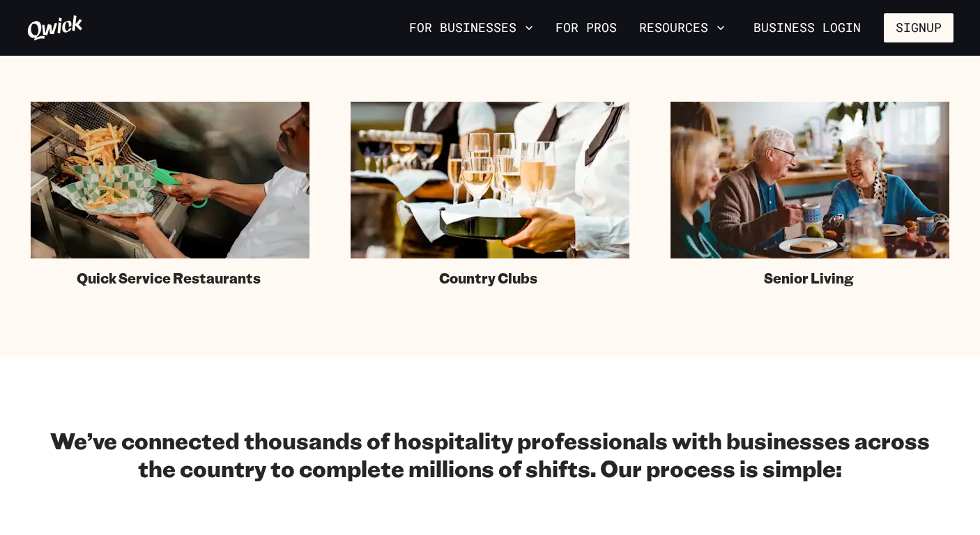 The image size is (980, 535). What do you see at coordinates (170, 195) in the screenshot?
I see `a: Quick Service Restaurants` at bounding box center [170, 195].